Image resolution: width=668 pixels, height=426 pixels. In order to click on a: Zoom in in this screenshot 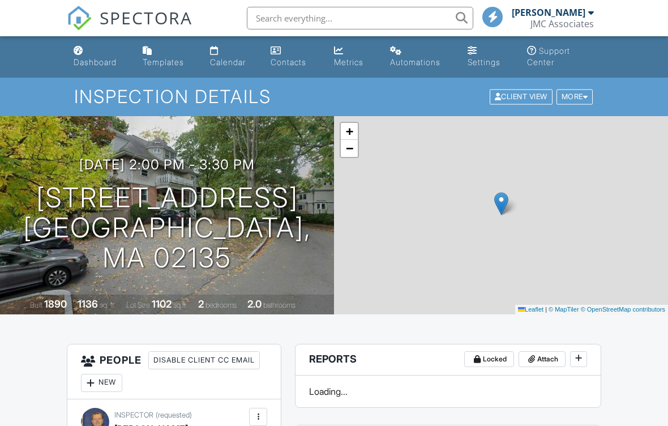, I will do `click(349, 131)`.